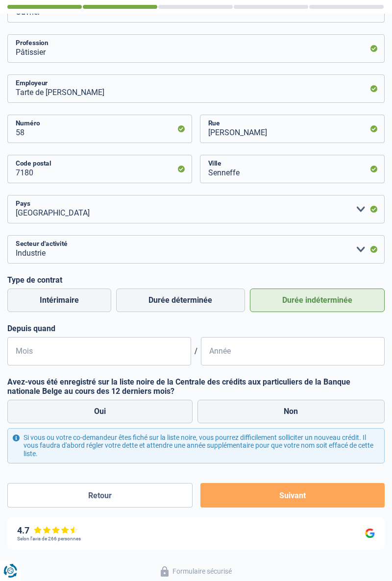 The height and width of the screenshot is (581, 392). What do you see at coordinates (196, 446) in the screenshot?
I see `div: Si vous ou votre co-demandeur êtes fiché sur la liste noire, vous pourrez difficilement sollicite...` at bounding box center [196, 446].